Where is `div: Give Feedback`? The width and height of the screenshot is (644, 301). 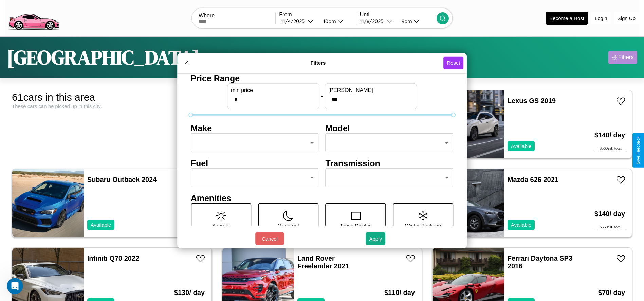
div: Give Feedback is located at coordinates (638, 150).